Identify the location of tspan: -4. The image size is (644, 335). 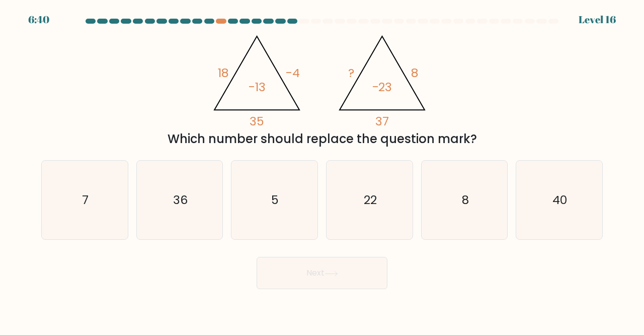
(293, 73).